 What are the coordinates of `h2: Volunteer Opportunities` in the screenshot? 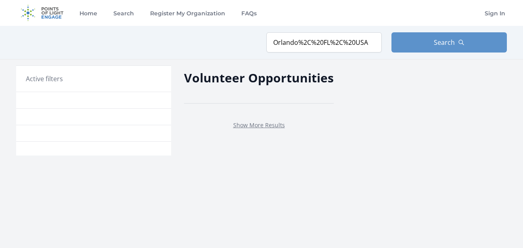 It's located at (259, 77).